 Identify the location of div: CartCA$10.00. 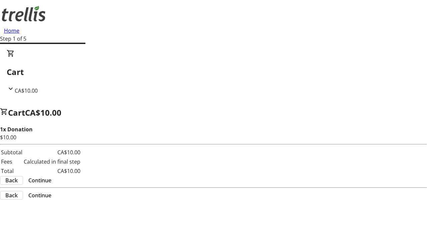
(213, 72).